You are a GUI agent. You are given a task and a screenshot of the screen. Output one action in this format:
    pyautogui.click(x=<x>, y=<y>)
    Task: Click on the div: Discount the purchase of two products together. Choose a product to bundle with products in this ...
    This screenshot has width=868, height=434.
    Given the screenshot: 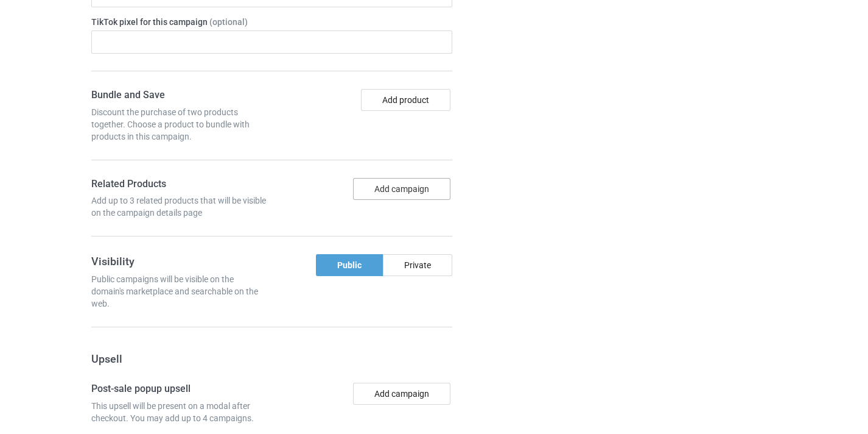 What is the action you would take?
    pyautogui.click(x=179, y=125)
    